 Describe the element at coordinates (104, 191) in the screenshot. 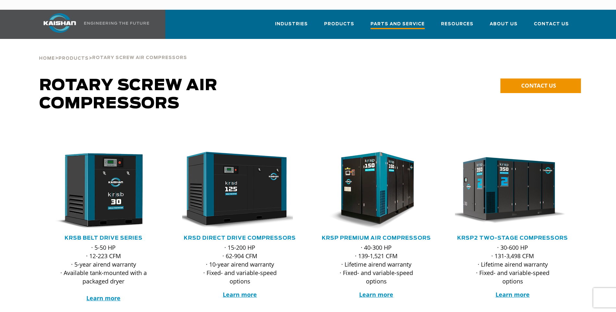

I see `div: krsb30` at that location.